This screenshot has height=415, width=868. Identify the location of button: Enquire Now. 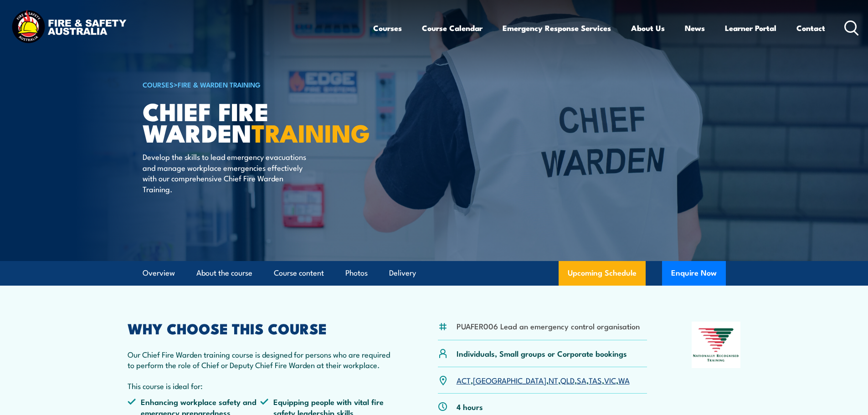
(694, 274).